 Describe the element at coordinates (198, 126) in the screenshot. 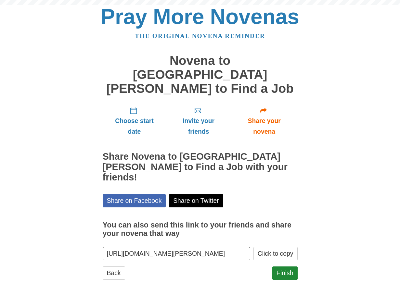

I see `span: Invite your friends` at that location.